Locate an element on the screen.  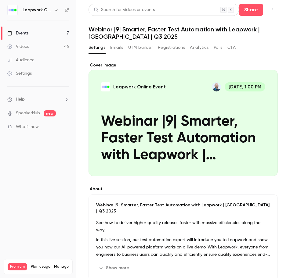
p: See how to deliver higher quality releases faster with massive efficiencies along the way. is located at coordinates (183, 227).